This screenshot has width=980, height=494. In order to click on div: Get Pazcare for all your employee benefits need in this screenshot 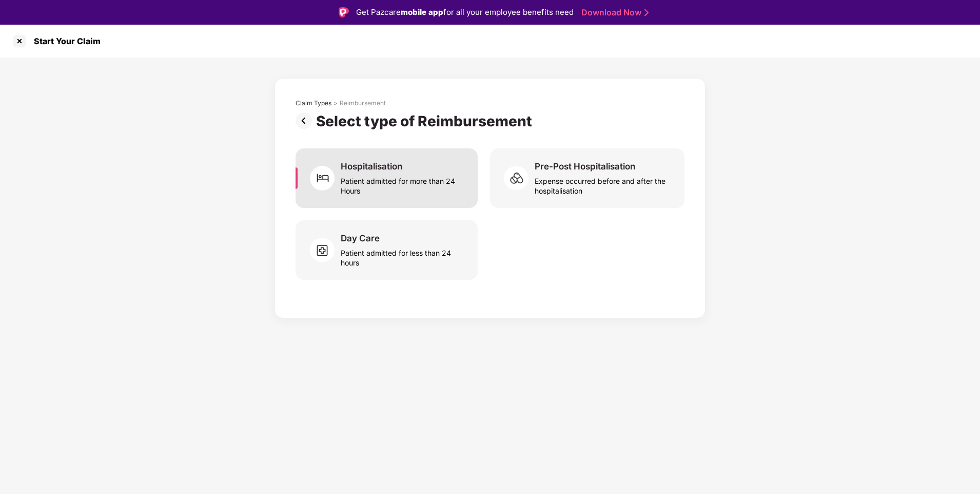, I will do `click(464, 13)`.